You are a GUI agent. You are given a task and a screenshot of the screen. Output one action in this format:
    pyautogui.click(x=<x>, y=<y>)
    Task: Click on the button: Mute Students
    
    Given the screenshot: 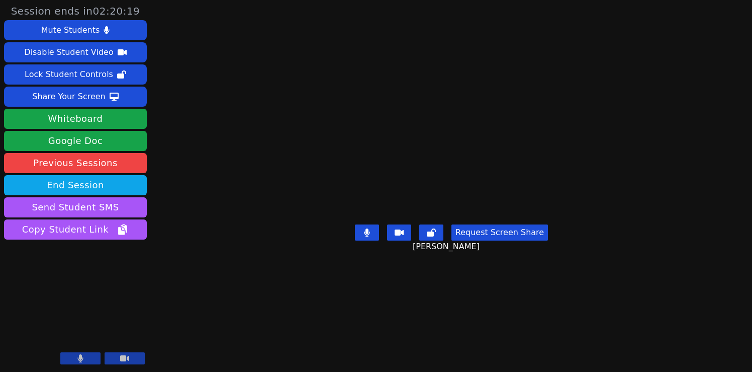 What is the action you would take?
    pyautogui.click(x=75, y=30)
    